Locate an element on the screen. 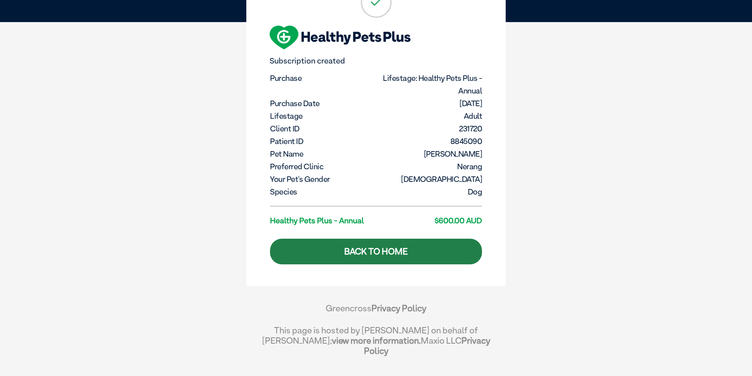 Image resolution: width=752 pixels, height=376 pixels. dd: 231720 is located at coordinates (430, 129).